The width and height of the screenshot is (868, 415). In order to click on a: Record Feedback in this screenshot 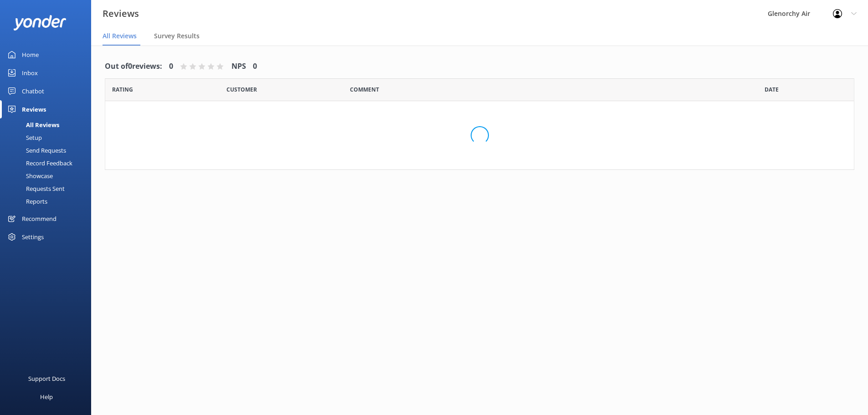, I will do `click(48, 163)`.